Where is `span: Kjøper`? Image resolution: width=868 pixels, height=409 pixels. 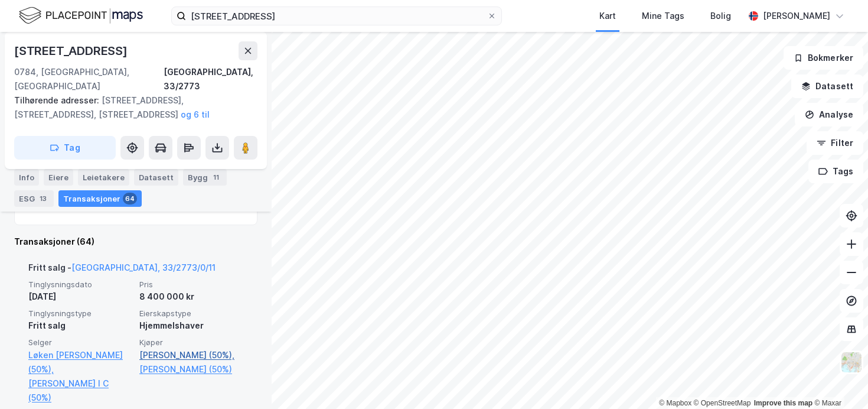 span: Kjøper is located at coordinates (191, 342).